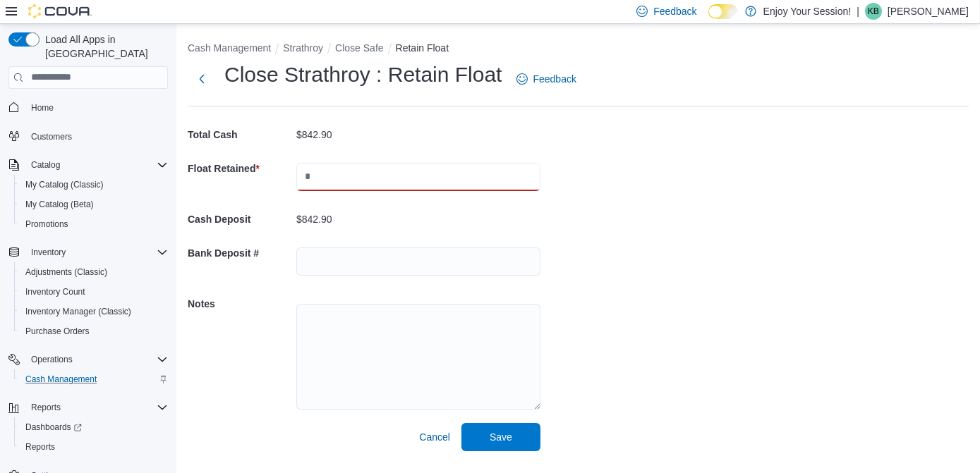 The width and height of the screenshot is (980, 473). I want to click on h5: Bank Deposit #, so click(241, 253).